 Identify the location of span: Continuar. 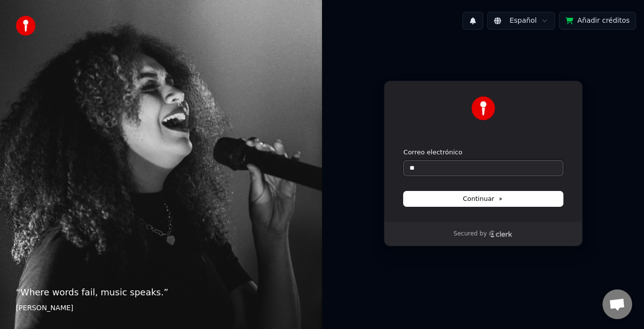
(483, 199).